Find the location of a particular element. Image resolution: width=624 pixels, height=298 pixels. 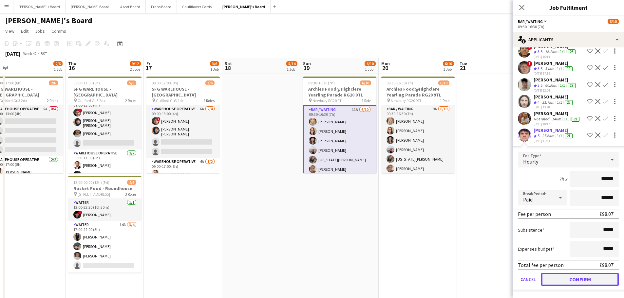

div: BST is located at coordinates (44, 53).